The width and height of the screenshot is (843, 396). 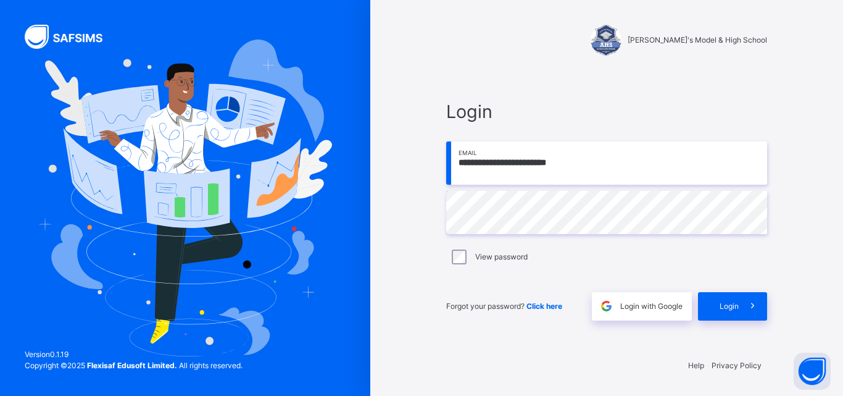 I want to click on span: Version 0.1.19, so click(x=133, y=354).